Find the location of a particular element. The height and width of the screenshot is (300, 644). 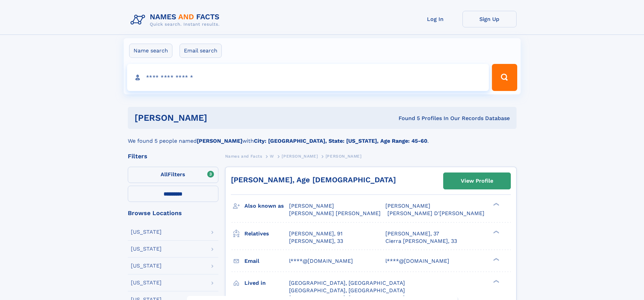

a: Sign Up is located at coordinates (490, 19).